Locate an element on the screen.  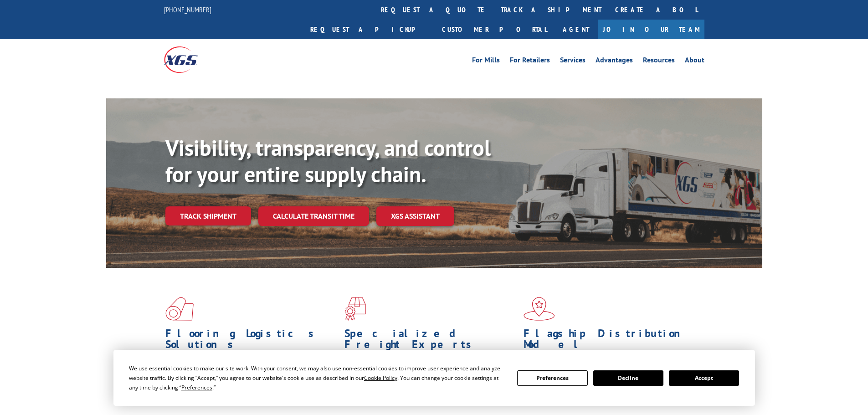
h1: Flagship Distribution Model is located at coordinates (609, 341).